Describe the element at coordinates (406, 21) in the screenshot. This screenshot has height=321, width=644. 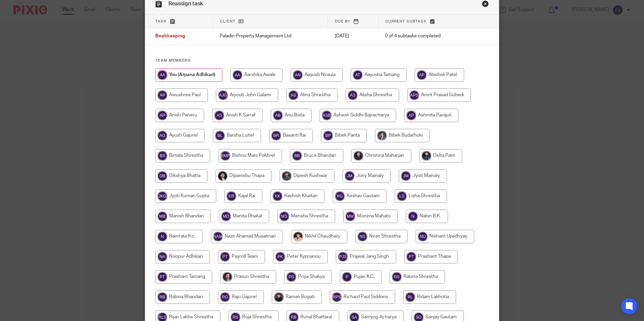
I see `span: Current subtask` at that location.